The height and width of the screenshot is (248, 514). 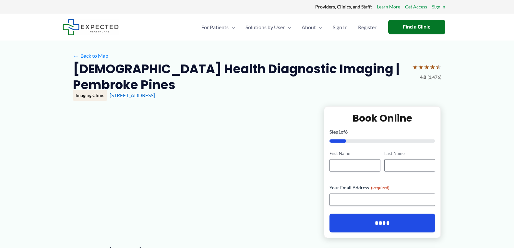 What do you see at coordinates (309, 27) in the screenshot?
I see `span: About` at bounding box center [309, 27].